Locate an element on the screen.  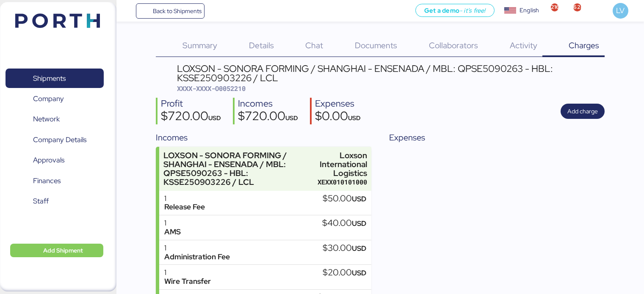
span: Company Details is located at coordinates (60, 139).